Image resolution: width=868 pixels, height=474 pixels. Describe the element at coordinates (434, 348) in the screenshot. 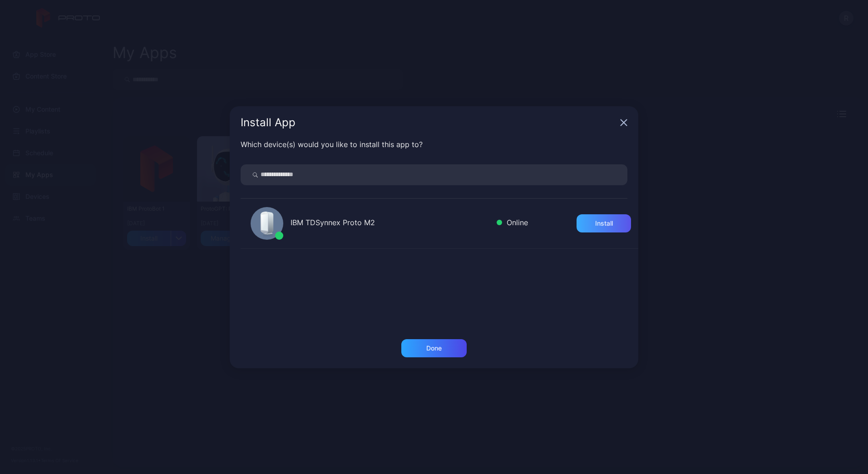

I see `div: Done` at that location.